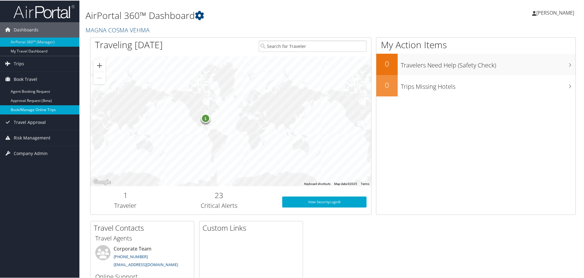 Image resolution: width=584 pixels, height=278 pixels. Describe the element at coordinates (142, 257) in the screenshot. I see `li: Corporate Team` at that location.